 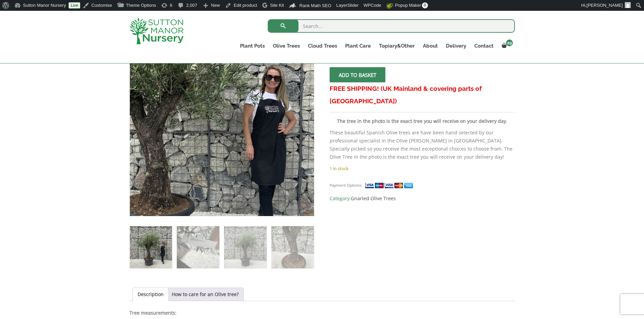 What do you see at coordinates (74, 5) in the screenshot?
I see `a: Live` at bounding box center [74, 5].